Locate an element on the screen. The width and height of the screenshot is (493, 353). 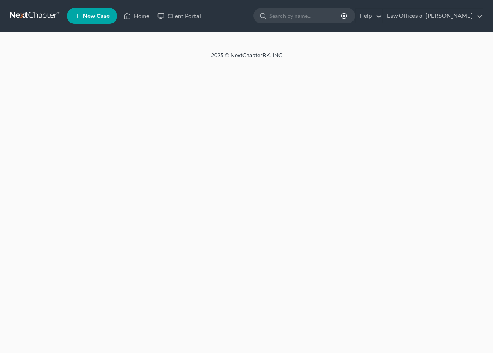
div: 2025 © NextChapterBK, INC is located at coordinates (247, 58).